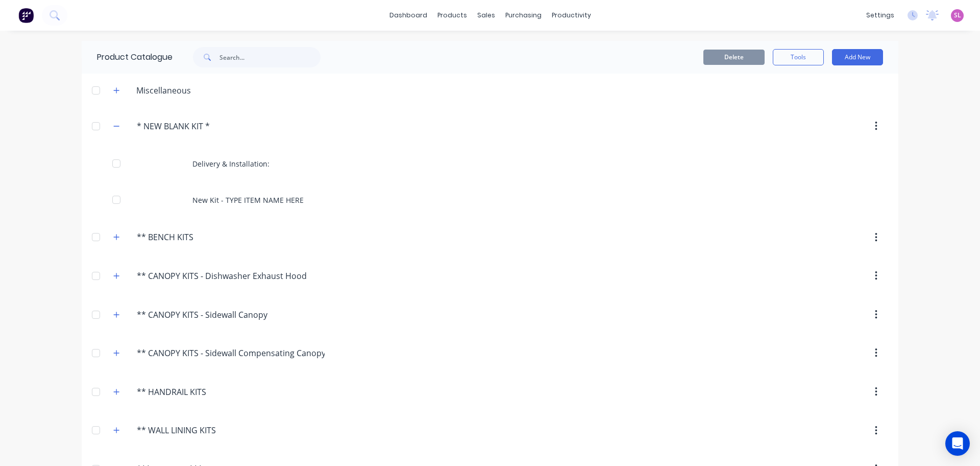 This screenshot has width=980, height=466. What do you see at coordinates (26, 16) in the screenshot?
I see `img: Factory` at bounding box center [26, 16].